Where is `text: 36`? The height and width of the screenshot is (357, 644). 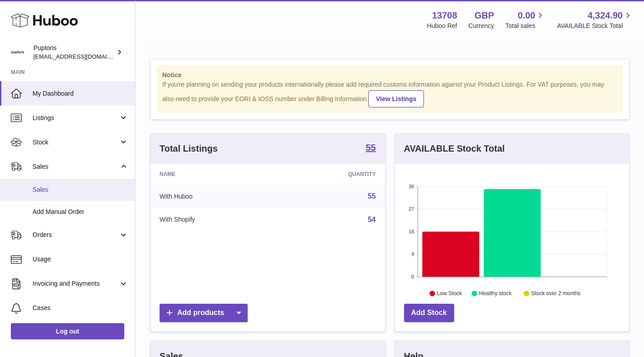
text: 36 is located at coordinates (411, 187).